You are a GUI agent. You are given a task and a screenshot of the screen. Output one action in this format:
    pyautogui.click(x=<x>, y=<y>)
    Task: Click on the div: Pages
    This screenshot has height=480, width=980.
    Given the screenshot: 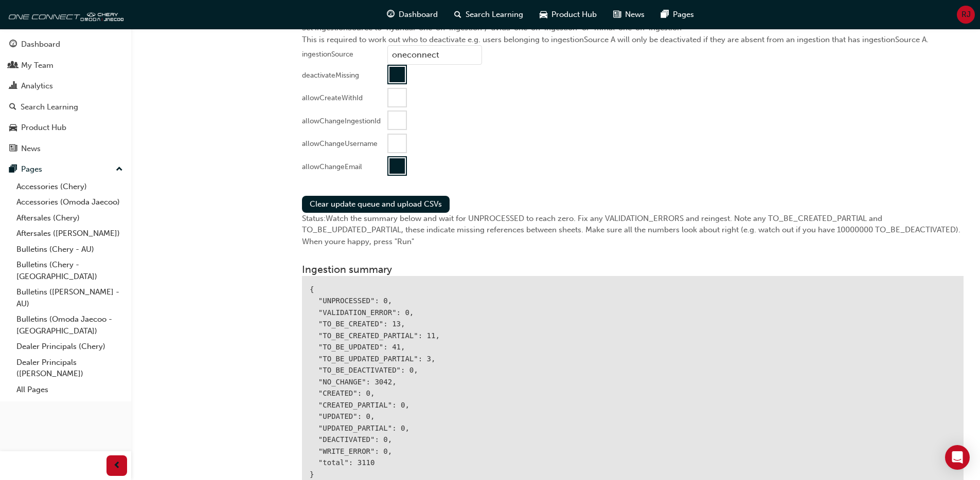 What is the action you would take?
    pyautogui.click(x=32, y=169)
    